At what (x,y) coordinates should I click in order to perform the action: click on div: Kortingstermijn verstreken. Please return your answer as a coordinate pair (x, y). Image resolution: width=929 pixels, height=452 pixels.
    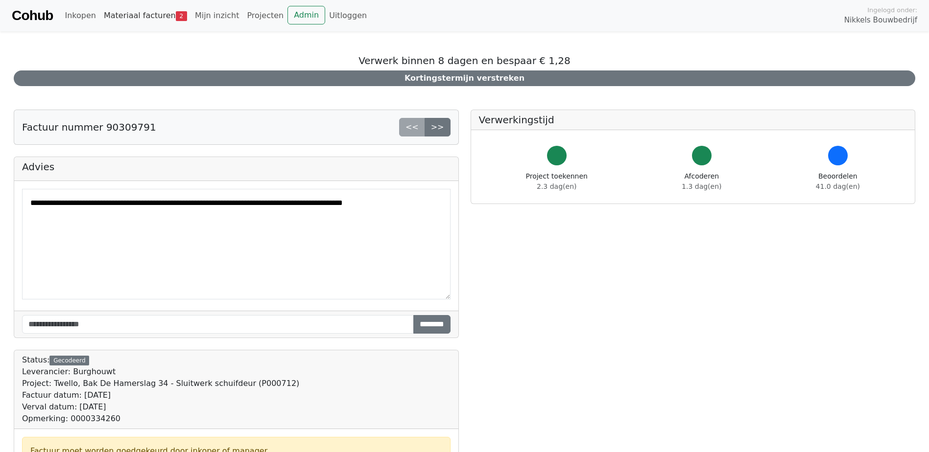
    Looking at the image, I should click on (464, 78).